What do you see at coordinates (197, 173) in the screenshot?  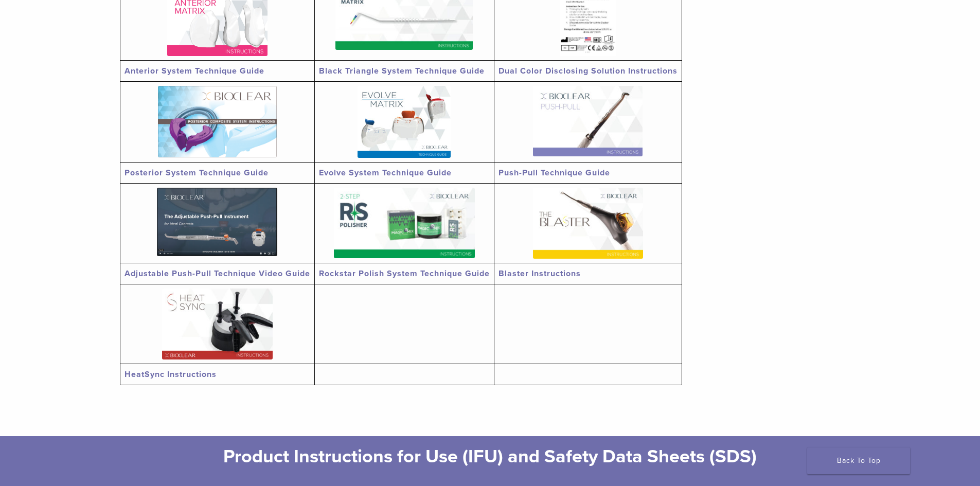 I see `a: Posterior System Technique Guide` at bounding box center [197, 173].